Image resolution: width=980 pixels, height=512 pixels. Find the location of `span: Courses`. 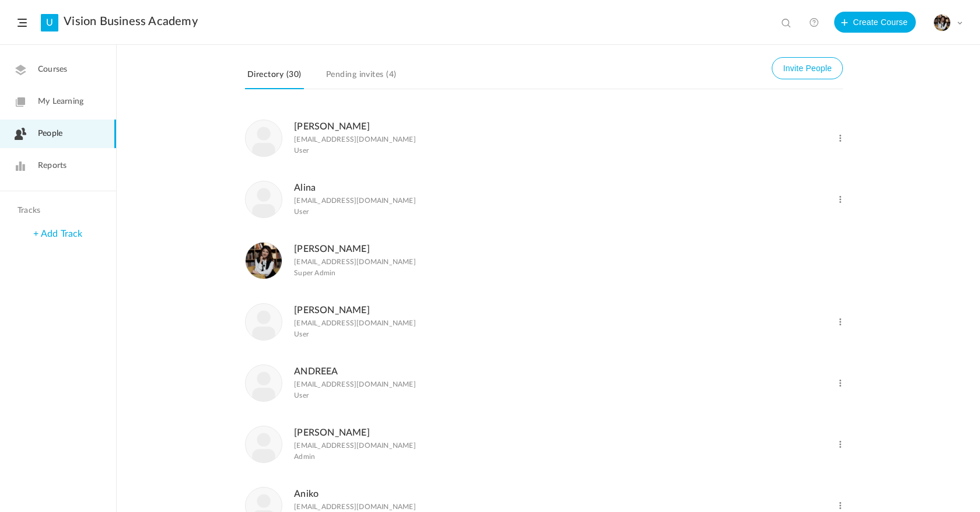

span: Courses is located at coordinates (52, 69).